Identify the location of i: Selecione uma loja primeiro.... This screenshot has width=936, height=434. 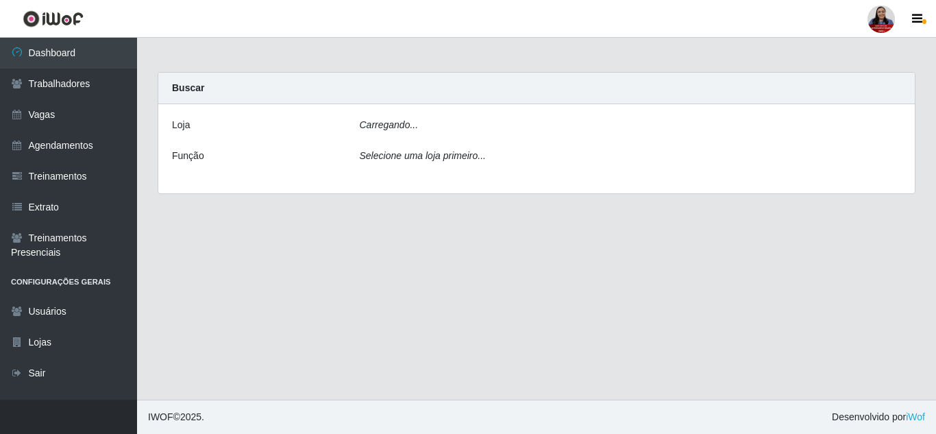
(423, 156).